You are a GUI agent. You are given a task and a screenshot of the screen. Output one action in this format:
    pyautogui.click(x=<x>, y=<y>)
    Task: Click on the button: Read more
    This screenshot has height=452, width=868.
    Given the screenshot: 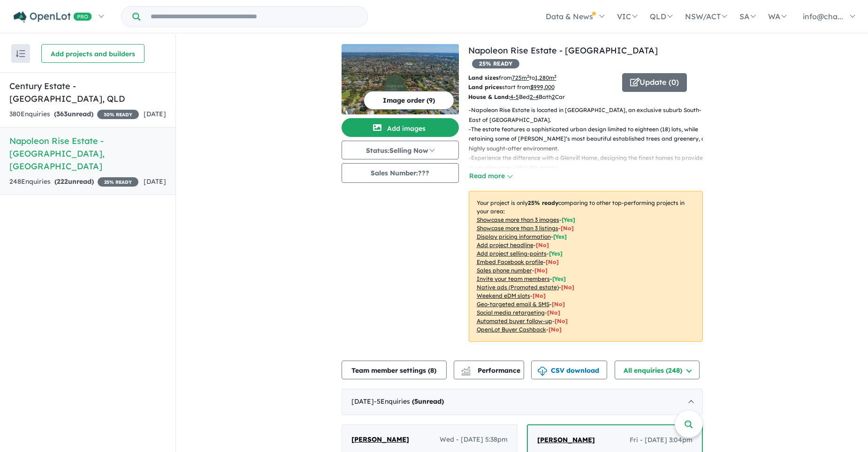 What is the action you would take?
    pyautogui.click(x=490, y=176)
    